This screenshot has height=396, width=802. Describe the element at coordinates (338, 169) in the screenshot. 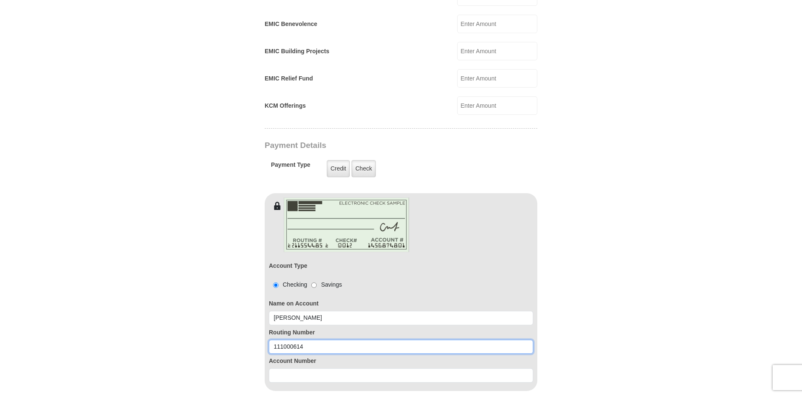

I see `label: Credit` at that location.